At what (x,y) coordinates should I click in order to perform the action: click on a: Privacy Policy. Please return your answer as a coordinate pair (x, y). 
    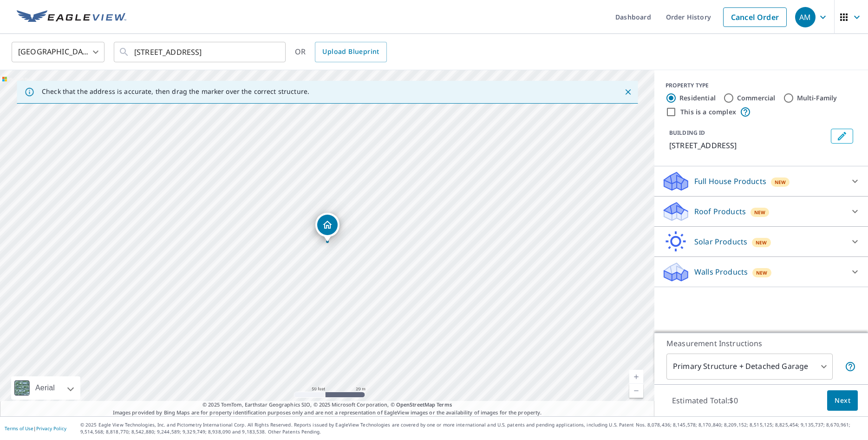
    Looking at the image, I should click on (51, 428).